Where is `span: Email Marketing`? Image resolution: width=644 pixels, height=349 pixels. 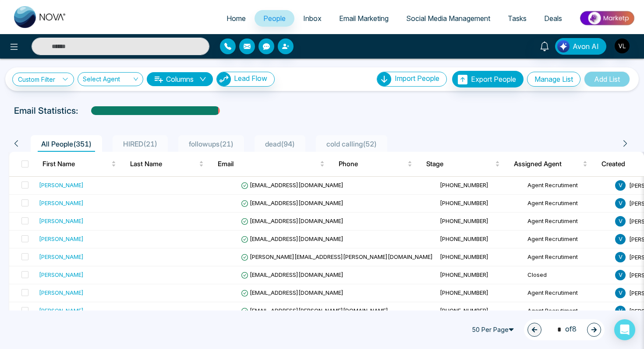 span: Email Marketing is located at coordinates (364, 18).